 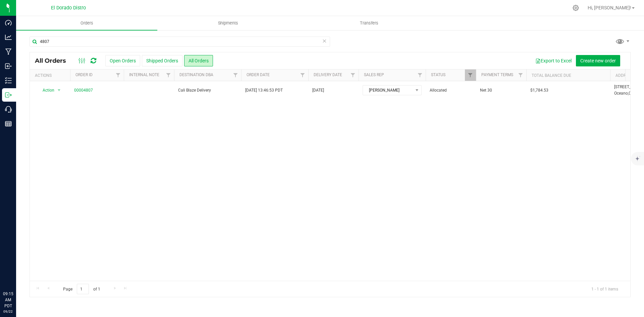 What do you see at coordinates (84, 75) in the screenshot?
I see `a: Order ID` at bounding box center [84, 75].